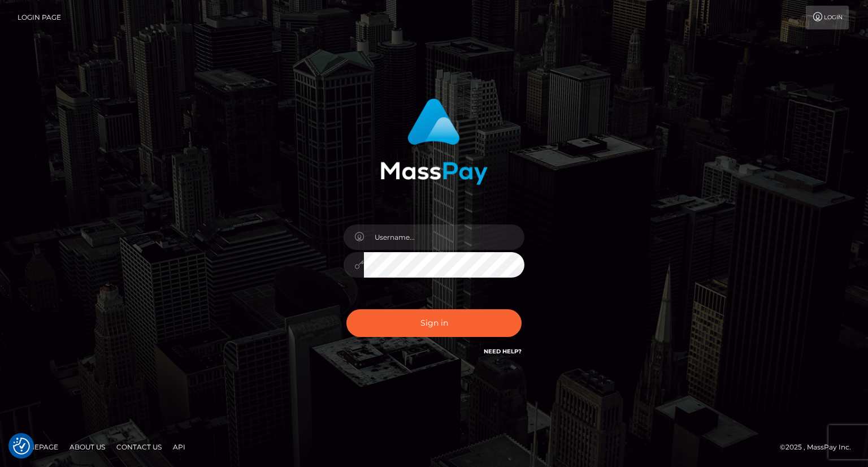 This screenshot has width=868, height=467. I want to click on a: About Us, so click(87, 447).